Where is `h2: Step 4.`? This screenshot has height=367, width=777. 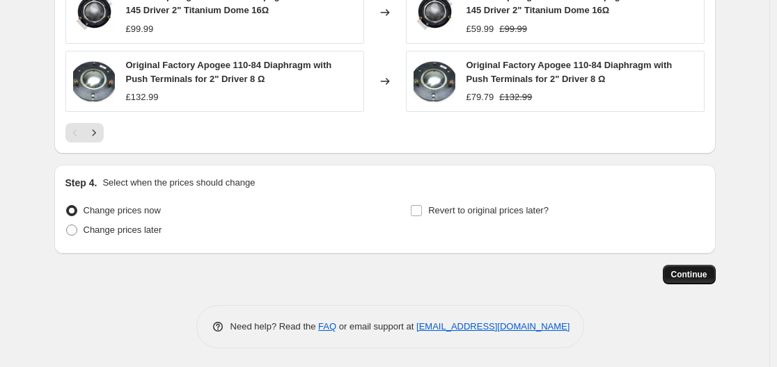 h2: Step 4. is located at coordinates (81, 183).